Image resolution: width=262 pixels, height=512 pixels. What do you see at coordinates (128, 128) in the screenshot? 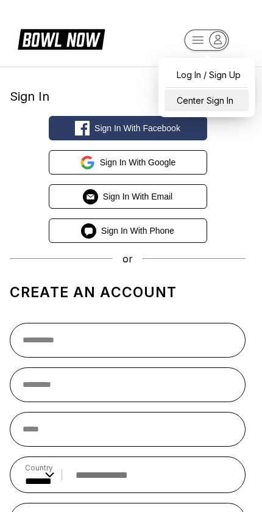
I see `button: Sign in with Facebook` at bounding box center [128, 128].